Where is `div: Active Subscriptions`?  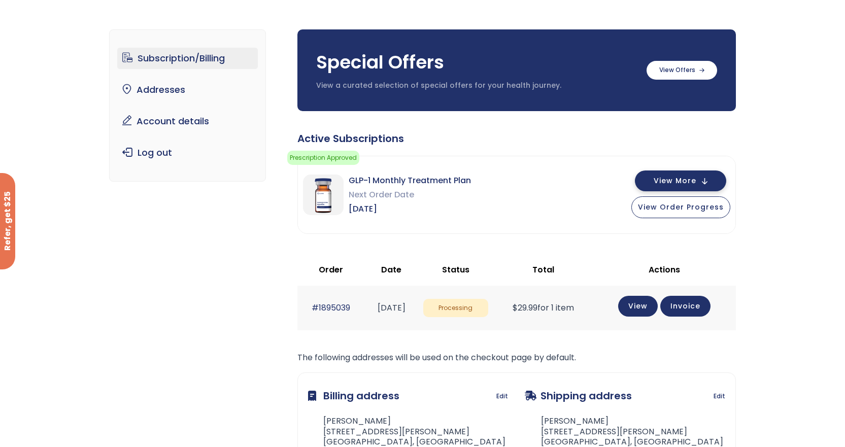 div: Active Subscriptions is located at coordinates (517, 139).